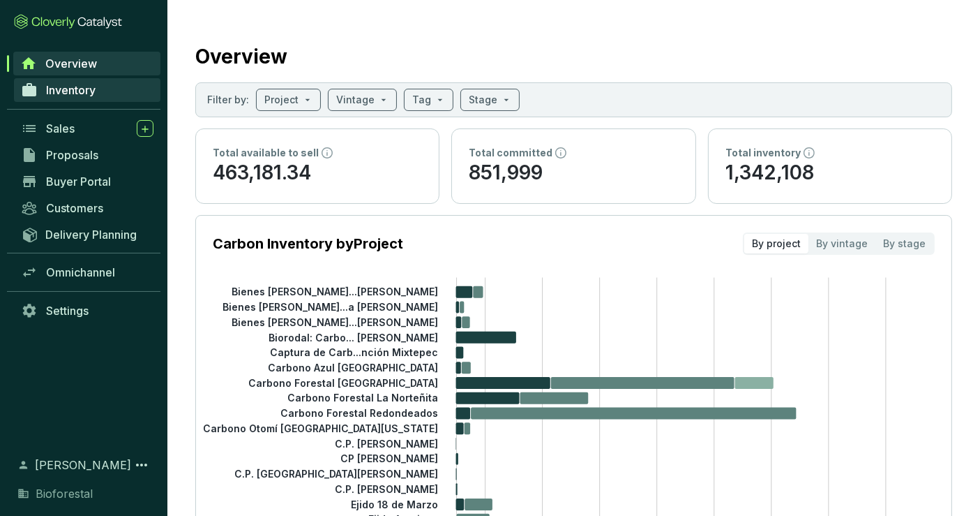 The height and width of the screenshot is (516, 980). Describe the element at coordinates (394, 503) in the screenshot. I see `tspan: Ejido 18 de Marzo` at that location.